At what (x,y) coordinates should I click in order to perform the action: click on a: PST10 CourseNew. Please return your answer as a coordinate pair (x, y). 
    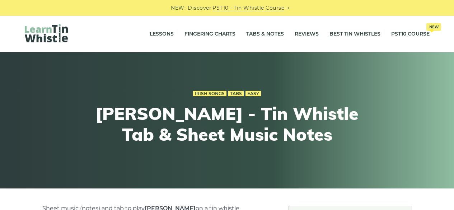
    Looking at the image, I should click on (410, 34).